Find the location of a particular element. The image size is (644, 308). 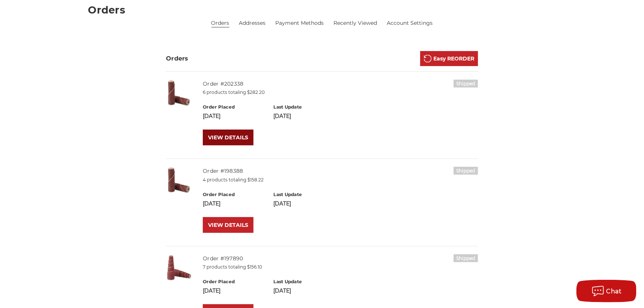

h3: Orders is located at coordinates (177, 59).